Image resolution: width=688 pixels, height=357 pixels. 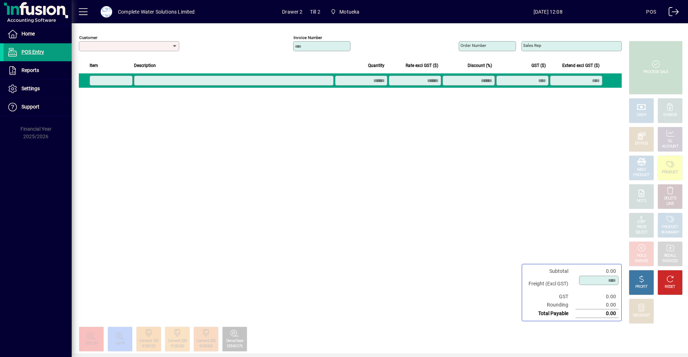 I want to click on span: Settings, so click(x=30, y=88).